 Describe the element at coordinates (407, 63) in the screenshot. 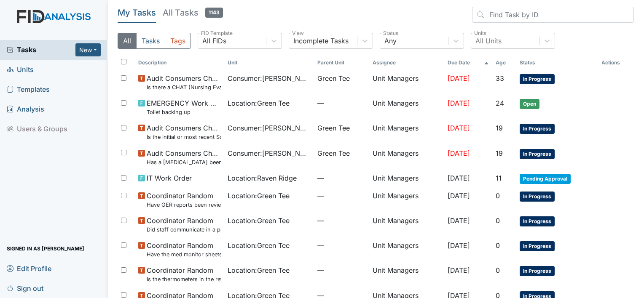

I see `th: Assignee` at that location.